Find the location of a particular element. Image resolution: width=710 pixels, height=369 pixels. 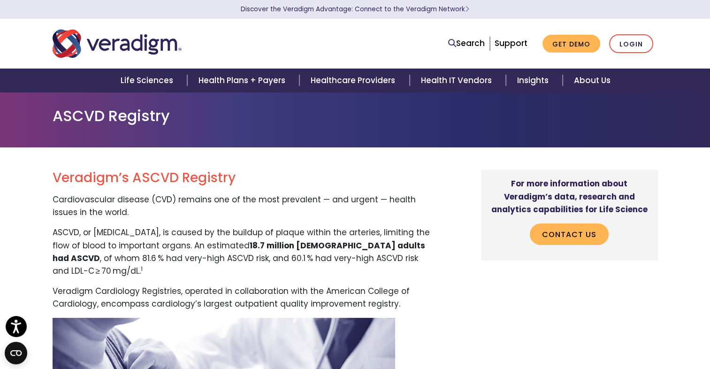

a: Search is located at coordinates (467, 43).